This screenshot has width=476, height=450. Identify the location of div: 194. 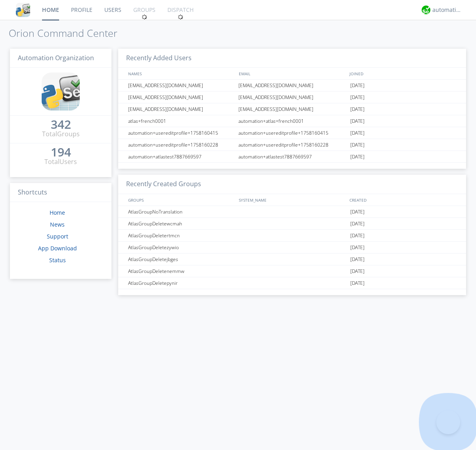
(61, 152).